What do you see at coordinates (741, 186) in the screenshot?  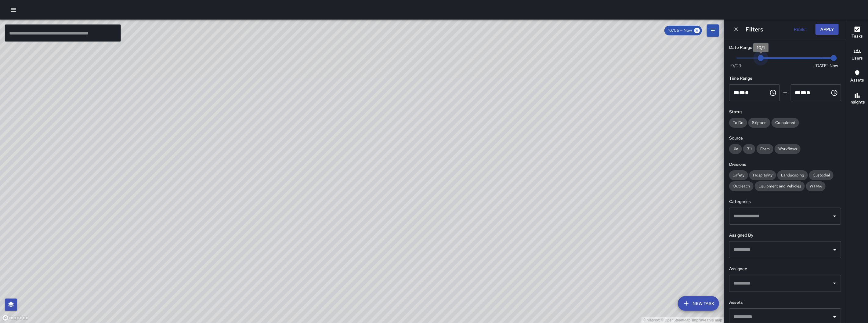 I see `div: Outreach` at bounding box center [741, 186].